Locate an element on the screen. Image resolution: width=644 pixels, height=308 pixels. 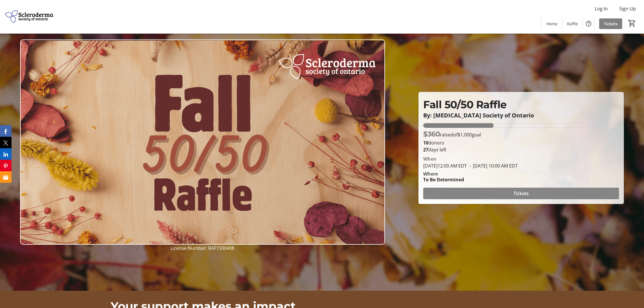
p: days left is located at coordinates (521, 149).